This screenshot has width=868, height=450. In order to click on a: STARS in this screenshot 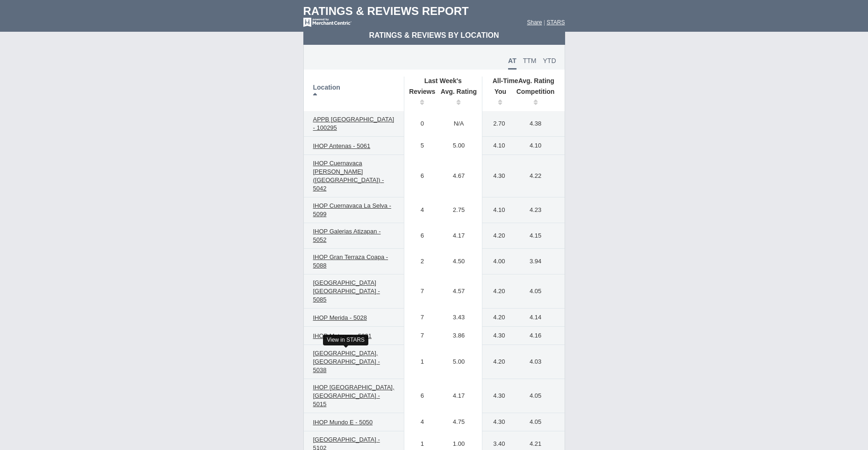, I will do `click(555, 23)`.